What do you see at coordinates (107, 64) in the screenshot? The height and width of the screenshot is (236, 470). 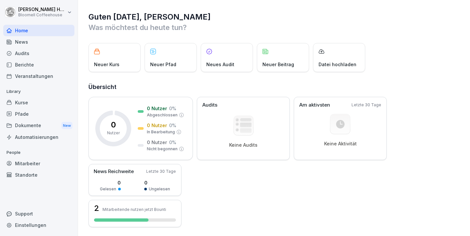 I see `p: Neuer Kurs` at bounding box center [107, 64].